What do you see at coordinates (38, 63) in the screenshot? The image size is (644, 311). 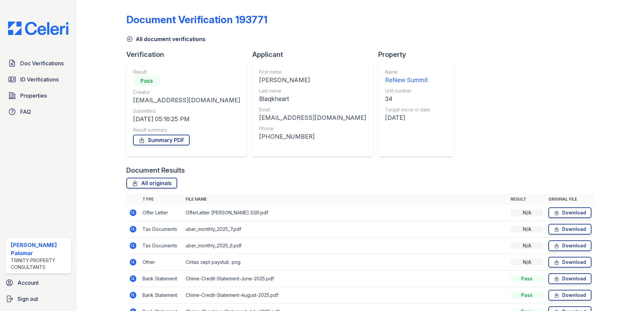 I see `a: Doc Verifications` at bounding box center [38, 63].